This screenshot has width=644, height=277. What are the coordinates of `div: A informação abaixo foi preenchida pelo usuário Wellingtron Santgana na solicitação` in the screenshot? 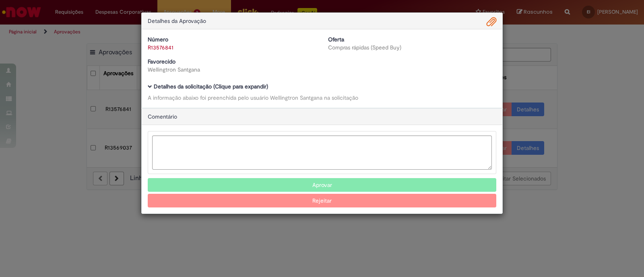 It's located at (322, 98).